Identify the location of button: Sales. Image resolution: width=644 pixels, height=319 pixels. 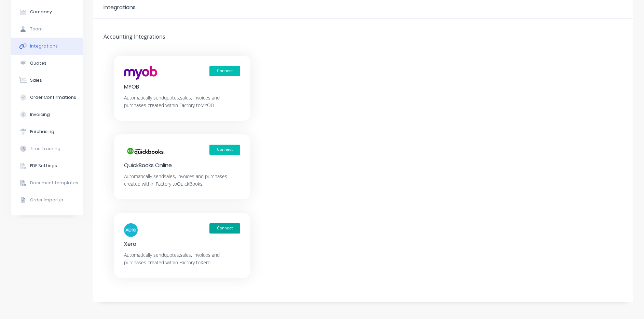
(47, 80).